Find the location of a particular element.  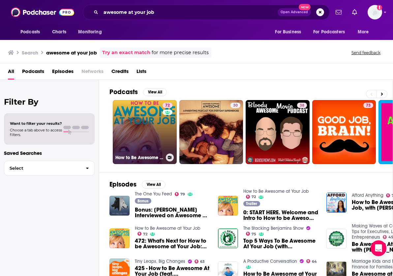

h3: How to Be Awesome at Your Job is located at coordinates (139, 157).